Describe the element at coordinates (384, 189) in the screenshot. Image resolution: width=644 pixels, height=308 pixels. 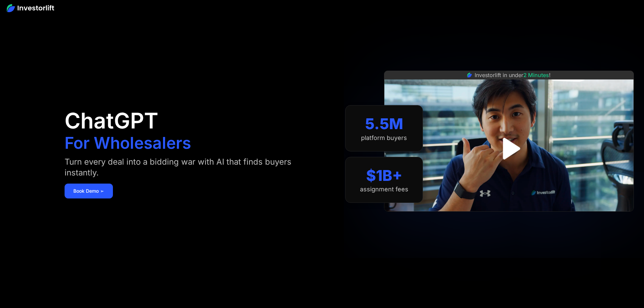
I see `div: assignment fees` at that location.